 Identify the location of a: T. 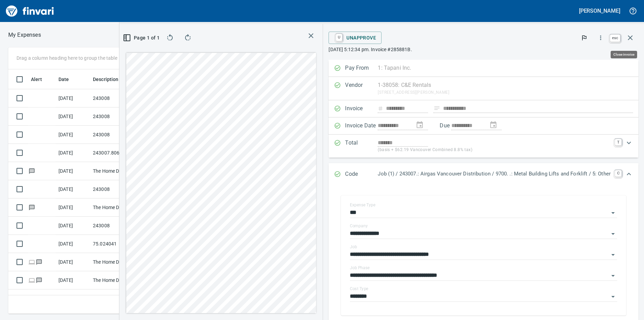
(618, 142).